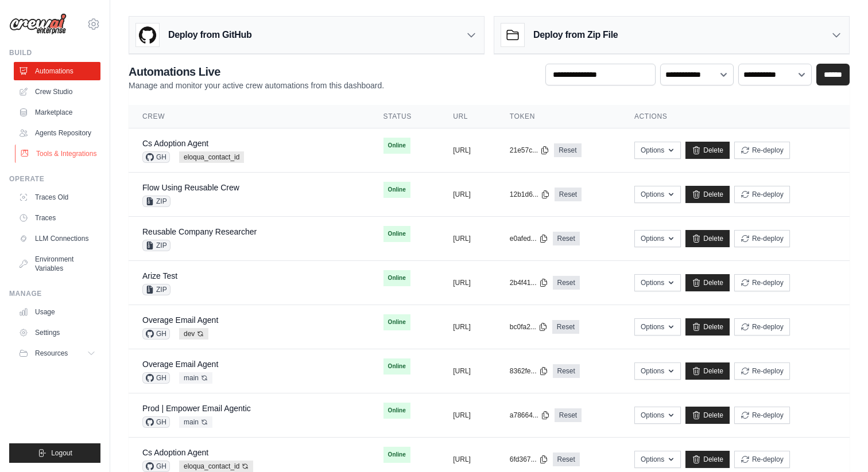 This screenshot has height=472, width=868. I want to click on h3: Deploy from GitHub, so click(210, 35).